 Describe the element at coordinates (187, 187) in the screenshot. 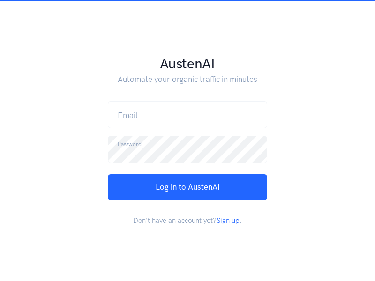

I see `button: Log in to AustenAI` at that location.